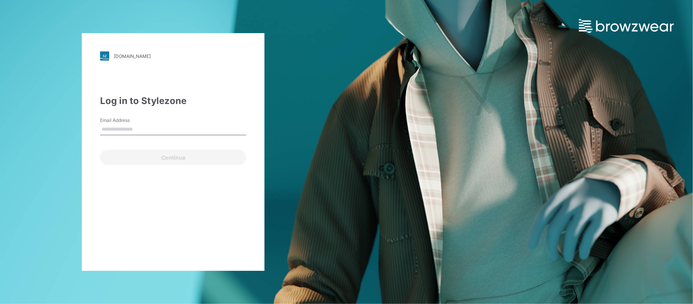  I want to click on div: Log in to Stylezone, so click(173, 101).